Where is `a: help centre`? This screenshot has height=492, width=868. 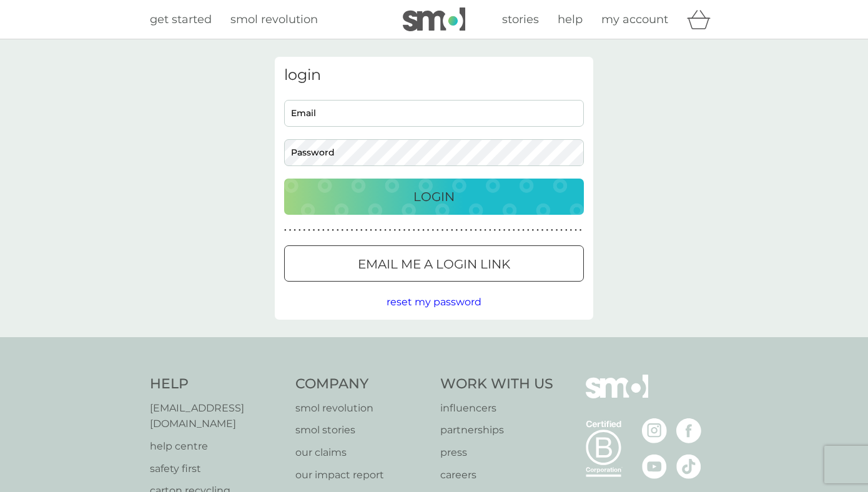 a: help centre is located at coordinates (216, 447).